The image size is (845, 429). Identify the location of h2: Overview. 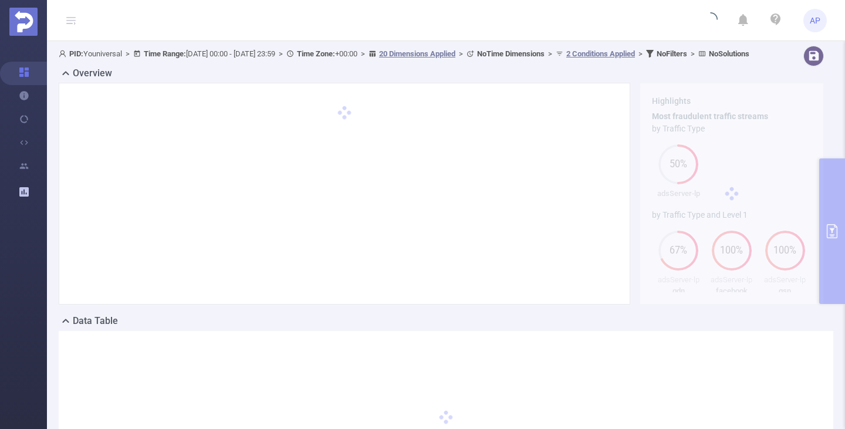
(92, 73).